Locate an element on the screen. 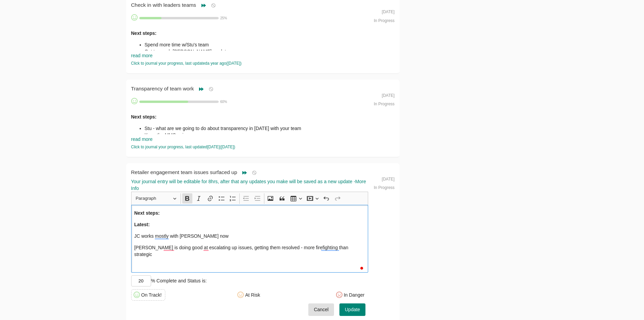 This screenshot has width=644, height=320. div: In Danger is located at coordinates (354, 295).